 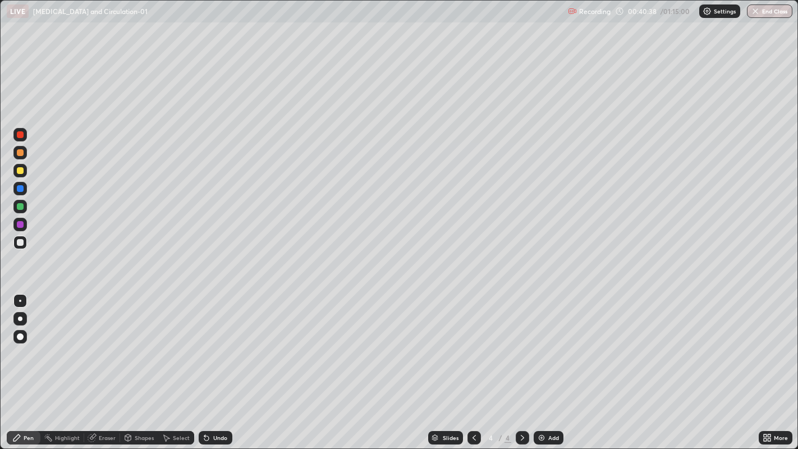 I want to click on p: Recording, so click(x=595, y=11).